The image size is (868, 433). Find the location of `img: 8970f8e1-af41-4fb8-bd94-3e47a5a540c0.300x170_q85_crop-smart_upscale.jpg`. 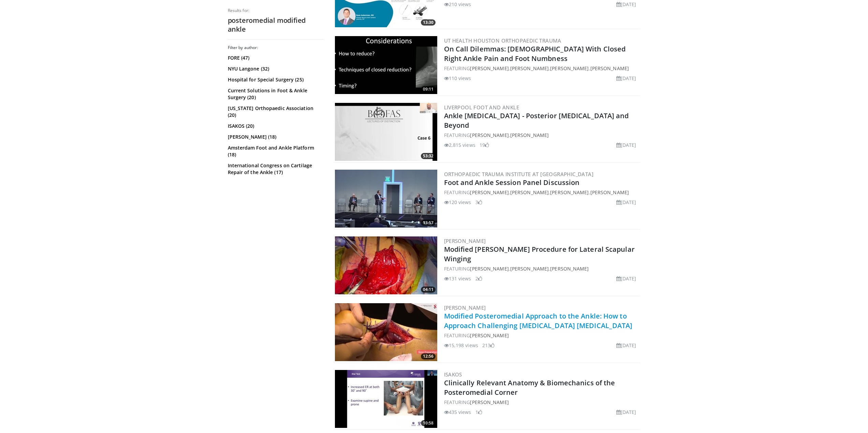

img: 8970f8e1-af41-4fb8-bd94-3e47a5a540c0.300x170_q85_crop-smart_upscale.jpg is located at coordinates (386, 199).